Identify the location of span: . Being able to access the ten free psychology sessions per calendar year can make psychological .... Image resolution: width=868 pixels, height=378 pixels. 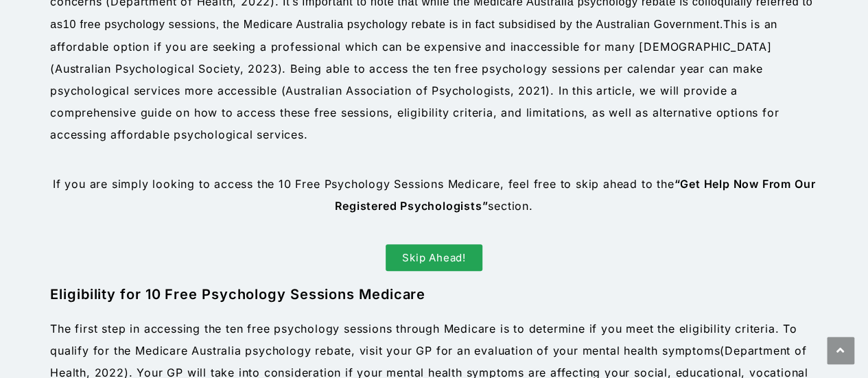
(415, 102).